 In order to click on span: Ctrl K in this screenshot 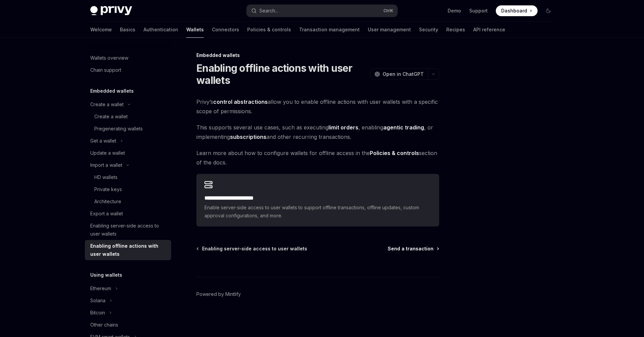, I will do `click(388, 11)`.